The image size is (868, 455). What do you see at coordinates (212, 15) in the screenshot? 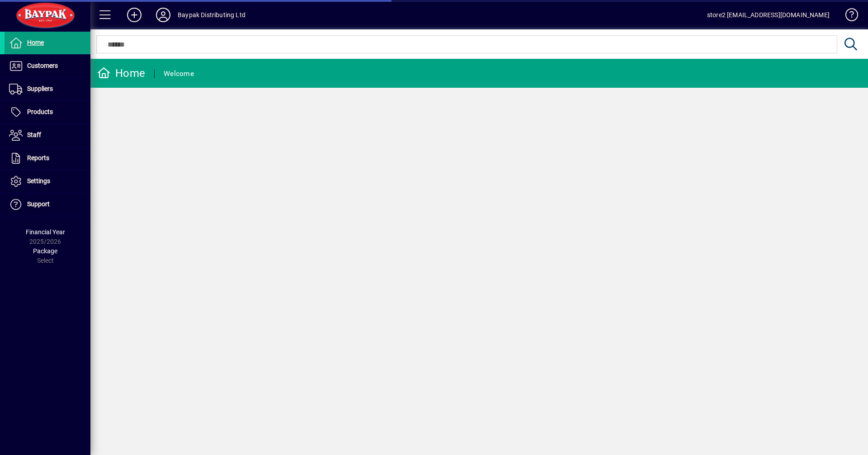
I see `div: Baypak Distributing Ltd` at bounding box center [212, 15].